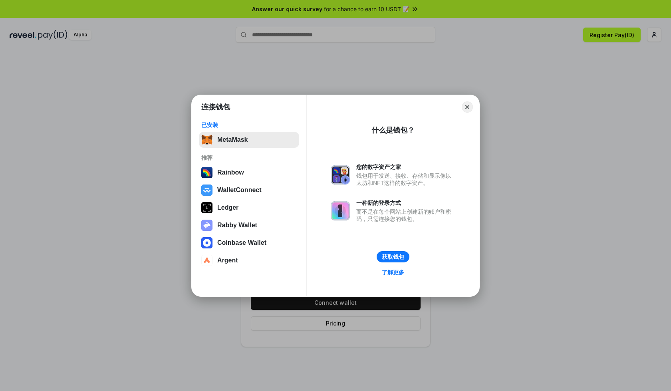  What do you see at coordinates (249, 140) in the screenshot?
I see `button: MetaMask` at bounding box center [249, 140].